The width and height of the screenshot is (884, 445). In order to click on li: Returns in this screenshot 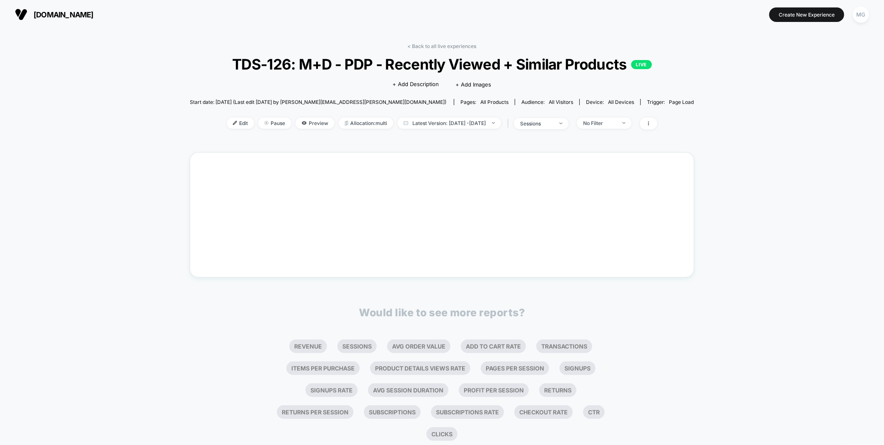, I will do `click(558, 390)`.